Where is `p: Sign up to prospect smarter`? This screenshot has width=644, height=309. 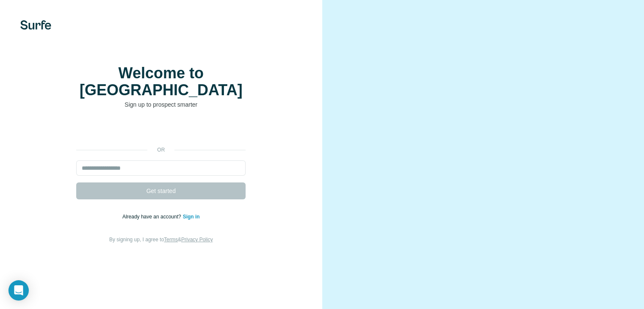 p: Sign up to prospect smarter is located at coordinates (161, 104).